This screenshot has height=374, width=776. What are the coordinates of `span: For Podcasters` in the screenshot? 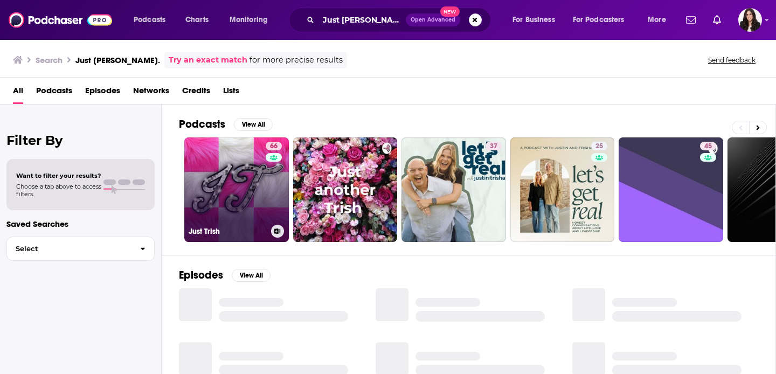 It's located at (599, 20).